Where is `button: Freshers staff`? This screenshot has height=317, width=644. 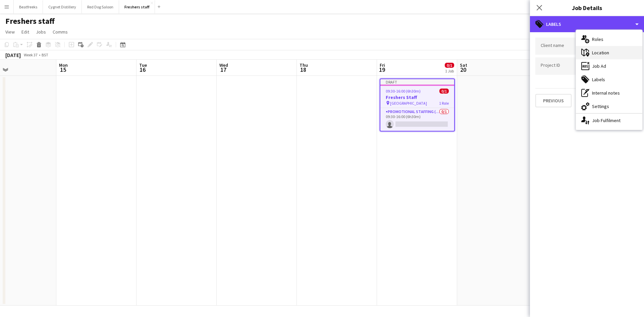
button: Freshers staff is located at coordinates (137, 7).